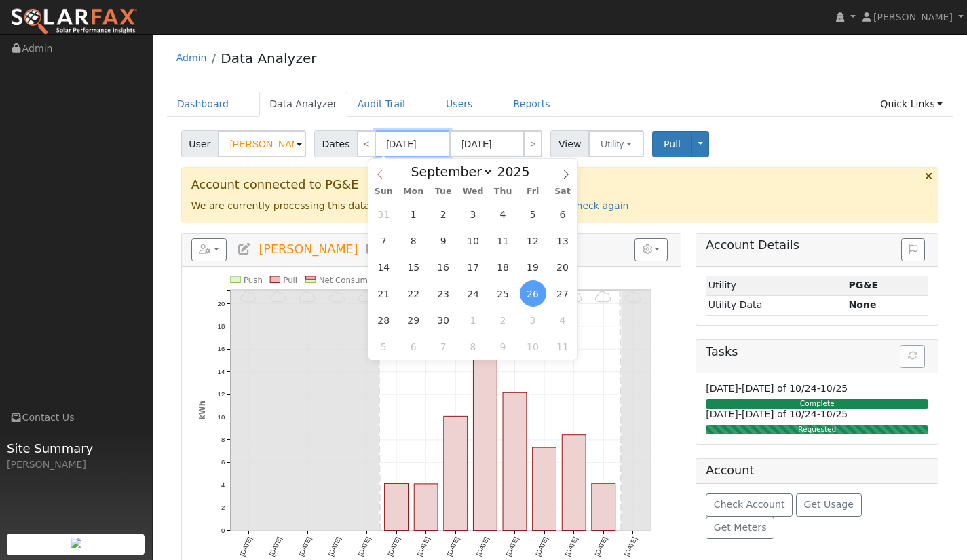 This screenshot has height=560, width=967. I want to click on img: SolarFax, so click(74, 22).